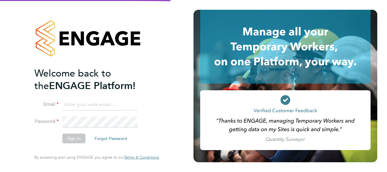 The height and width of the screenshot is (172, 387). Describe the element at coordinates (47, 104) in the screenshot. I see `label: Email` at that location.